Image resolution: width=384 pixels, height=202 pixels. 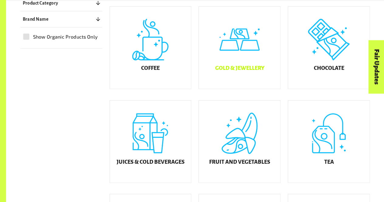 I want to click on a: Juices & Cold Beverages, so click(x=150, y=141).